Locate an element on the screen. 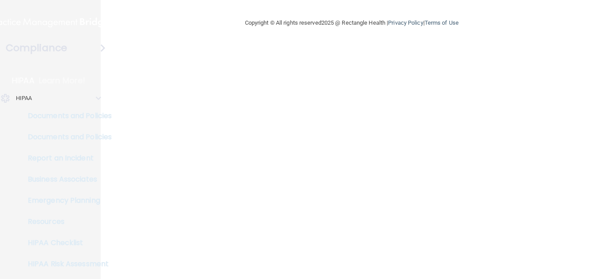  h4: Compliance is located at coordinates (36, 48).